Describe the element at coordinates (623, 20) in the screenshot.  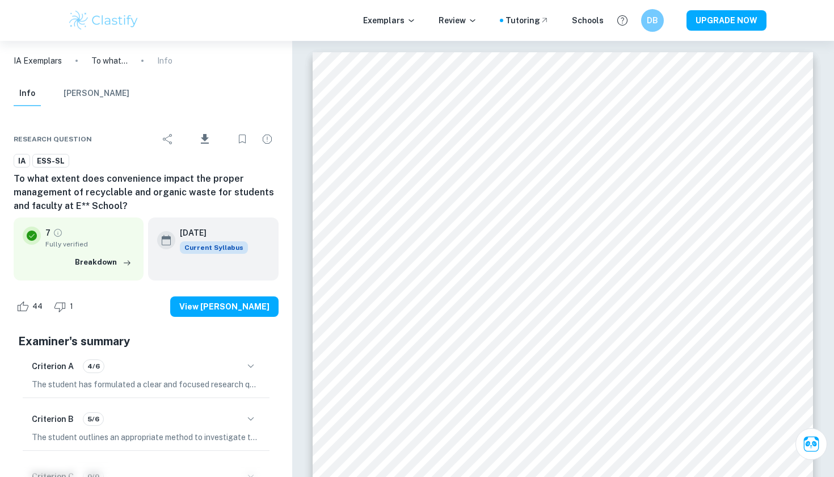
I see `button: Help and Feedback` at that location.